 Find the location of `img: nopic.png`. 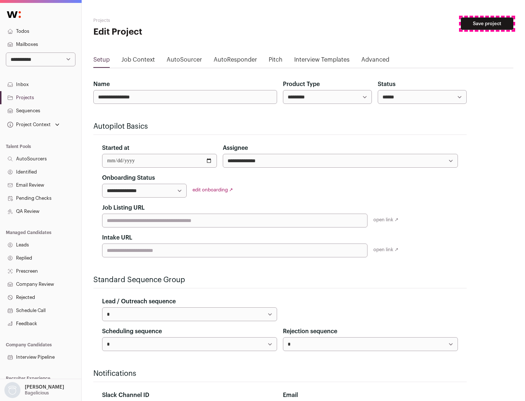

img: nopic.png is located at coordinates (12, 390).